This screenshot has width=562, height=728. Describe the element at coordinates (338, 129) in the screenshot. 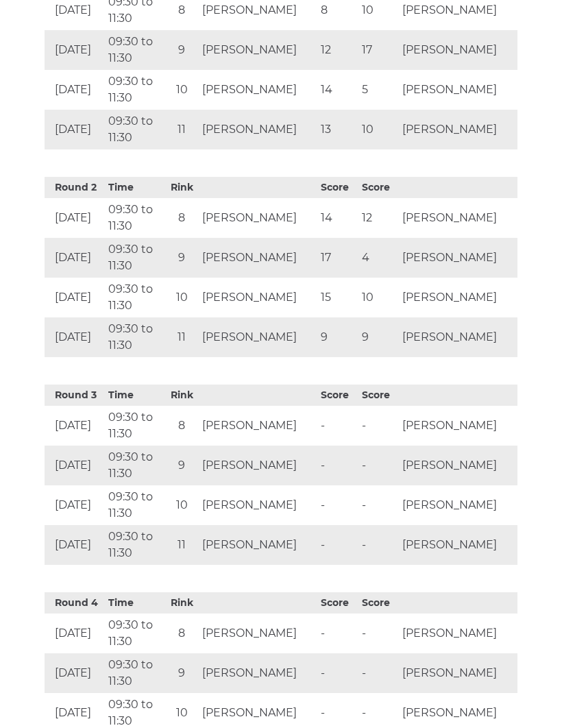

I see `td: 13` at that location.